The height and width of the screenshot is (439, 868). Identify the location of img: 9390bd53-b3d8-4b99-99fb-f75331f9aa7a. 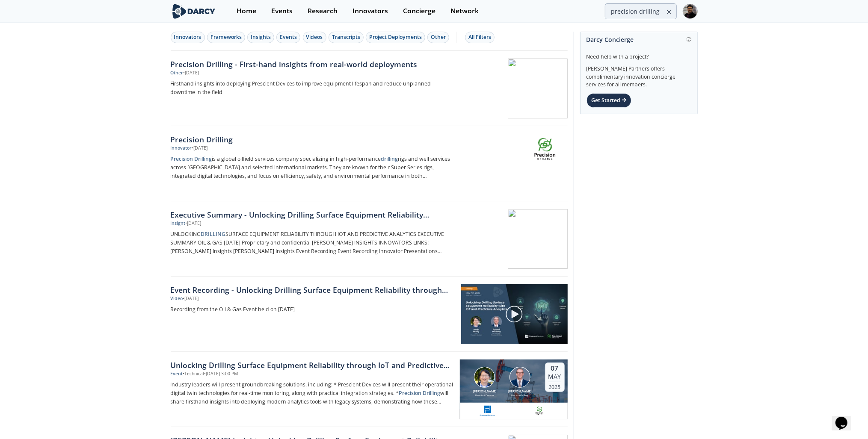
(488, 411).